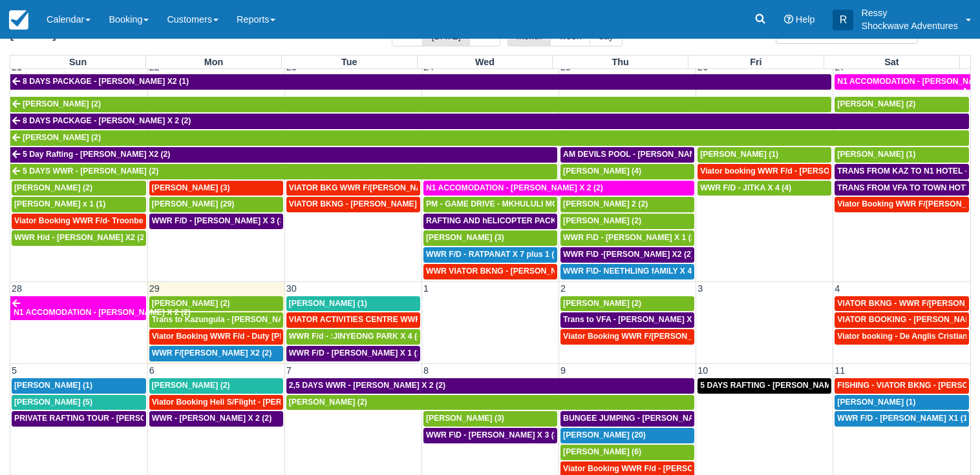  I want to click on span: WWR F/D - RATPANAT X 7 plus 1 (8), so click(493, 255).